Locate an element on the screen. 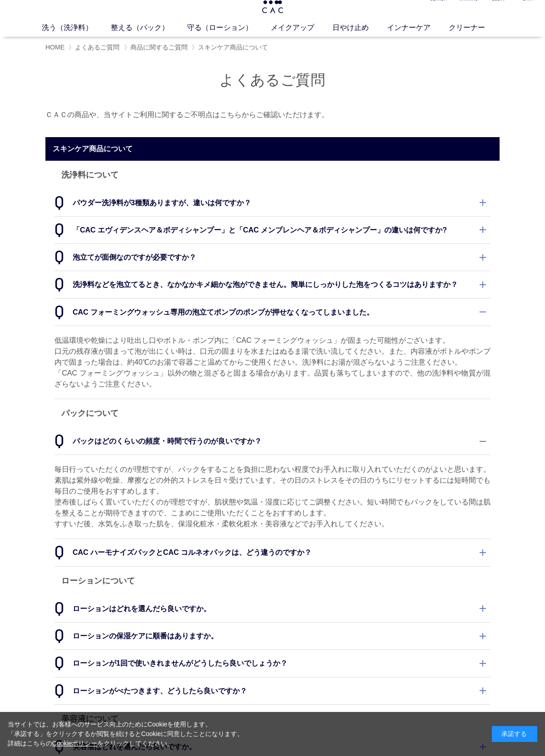 The width and height of the screenshot is (545, 756). a: Cookieポリシー is located at coordinates (75, 743).